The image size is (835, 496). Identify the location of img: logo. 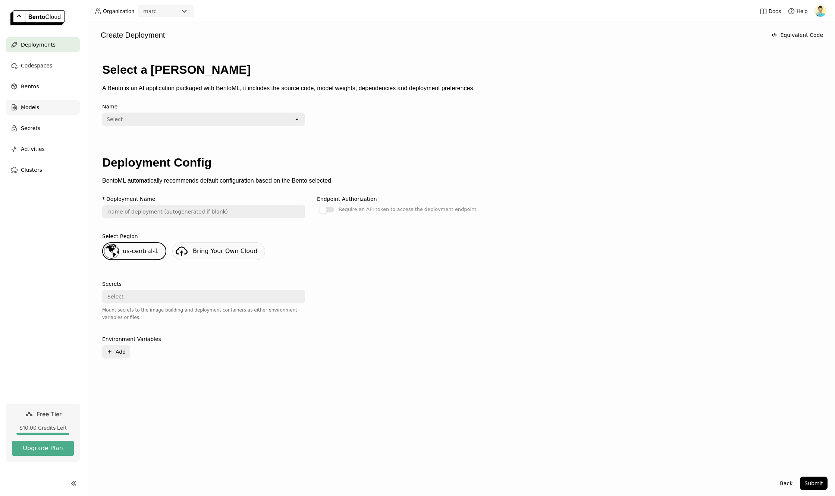
(37, 18).